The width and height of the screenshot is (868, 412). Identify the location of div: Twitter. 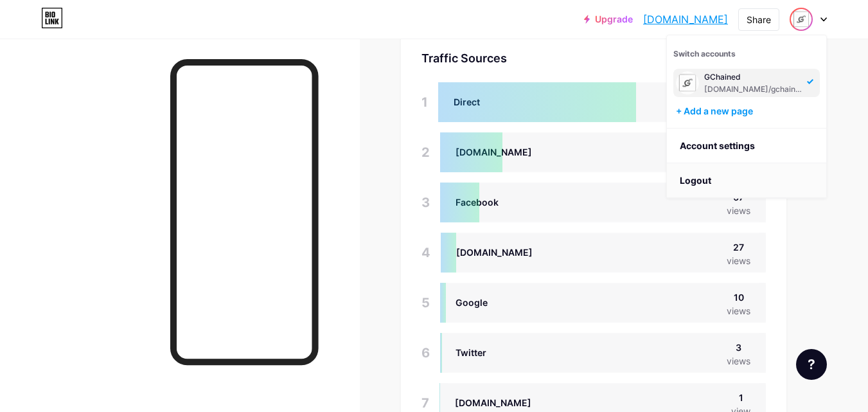
(471, 352).